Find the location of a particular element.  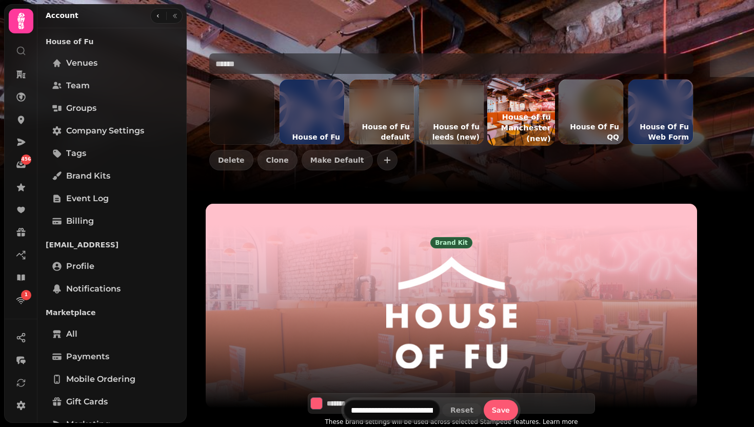

span: Event log is located at coordinates (87, 198).